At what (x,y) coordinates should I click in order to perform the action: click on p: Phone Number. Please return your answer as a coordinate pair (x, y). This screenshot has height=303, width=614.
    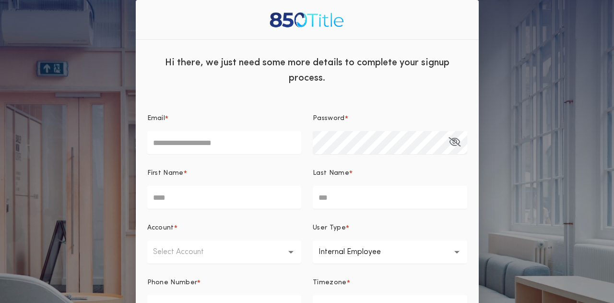
    Looking at the image, I should click on (172, 283).